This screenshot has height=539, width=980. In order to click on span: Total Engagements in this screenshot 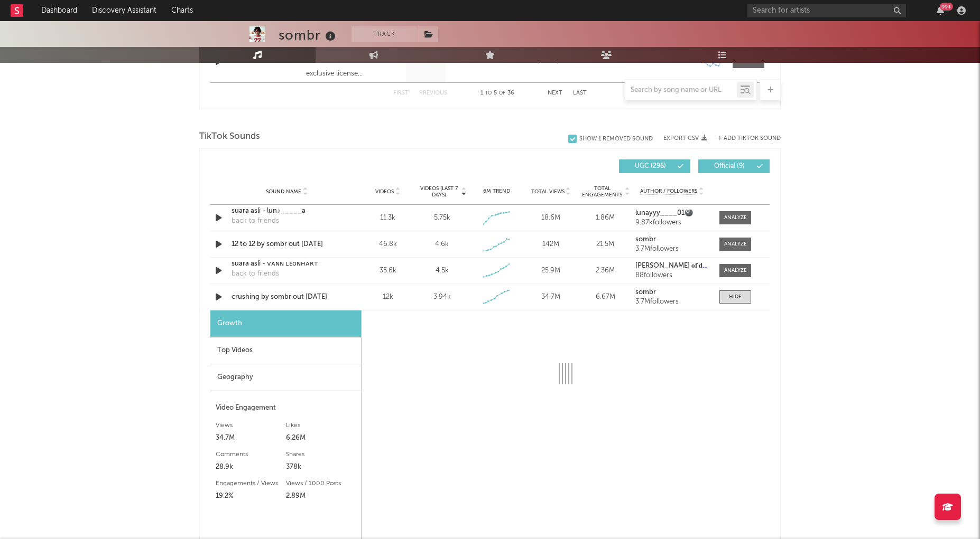, I will do `click(602, 192)`.